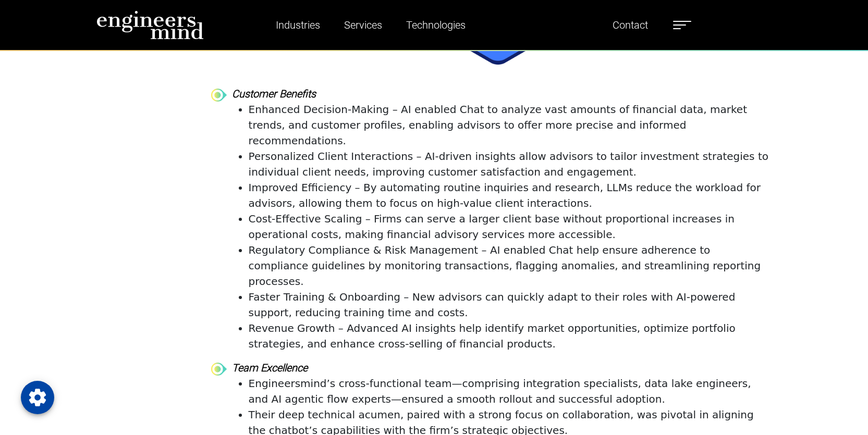  Describe the element at coordinates (510, 125) in the screenshot. I see `li: Enhanced Decision-Making – AI enabled Chat to analyze vast amounts of financial data, market tren...` at that location.